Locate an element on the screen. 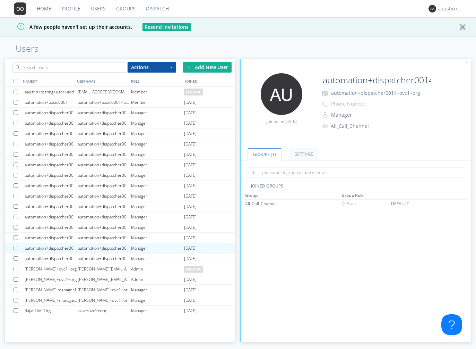 This screenshot has width=476, height=349. img: 373638.png is located at coordinates (20, 9).